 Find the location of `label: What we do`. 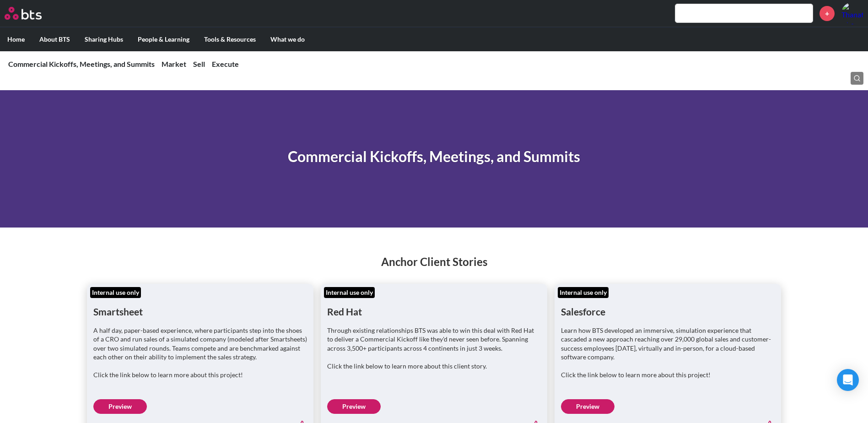

label: What we do is located at coordinates (288, 40).